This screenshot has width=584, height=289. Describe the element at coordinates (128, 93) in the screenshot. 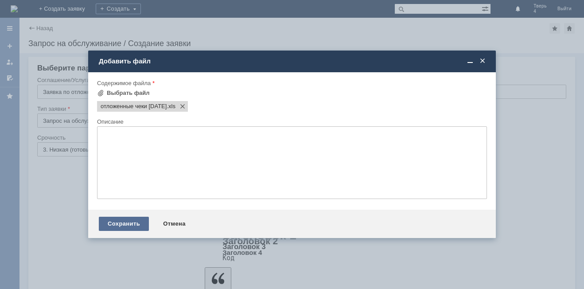

I see `div: Выбрать файл` at that location.